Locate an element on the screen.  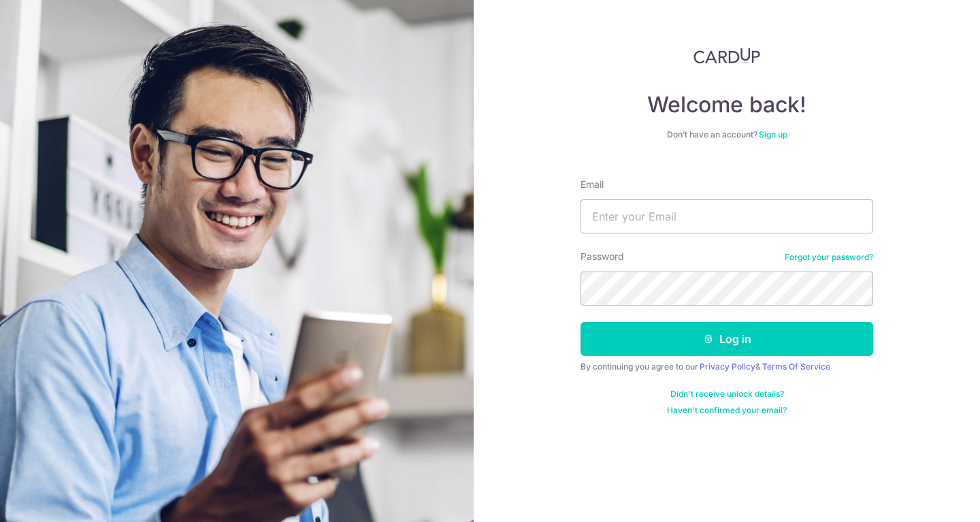
a: Forgot your password? is located at coordinates (829, 257).